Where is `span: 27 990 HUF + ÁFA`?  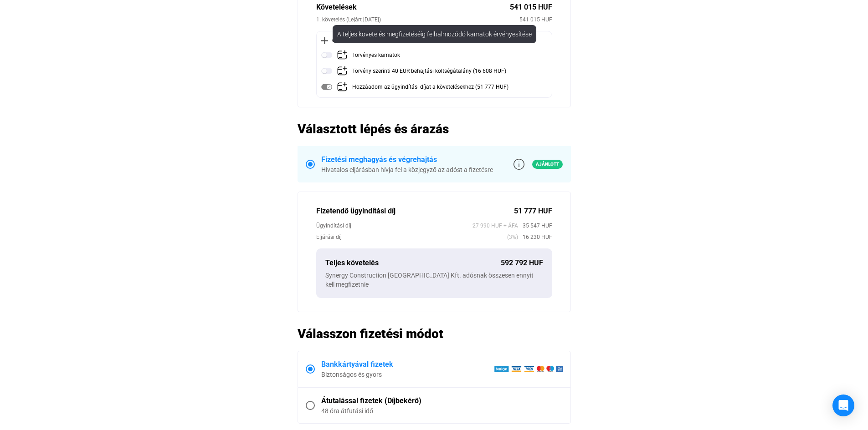 span: 27 990 HUF + ÁFA is located at coordinates (495, 226).